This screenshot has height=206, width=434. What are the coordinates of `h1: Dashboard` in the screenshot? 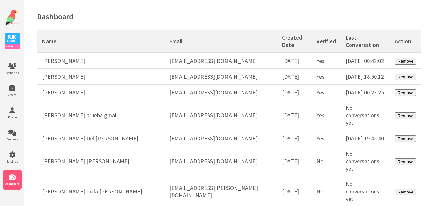 It's located at (229, 16).